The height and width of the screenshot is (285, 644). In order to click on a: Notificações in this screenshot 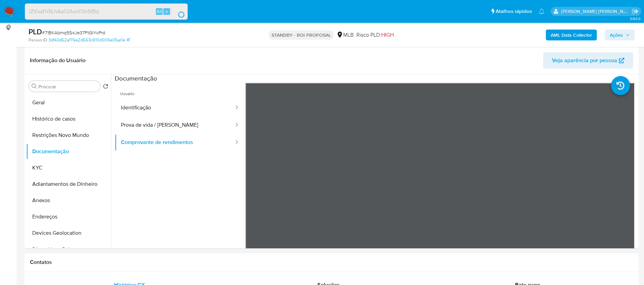, I will do `click(542, 11)`.